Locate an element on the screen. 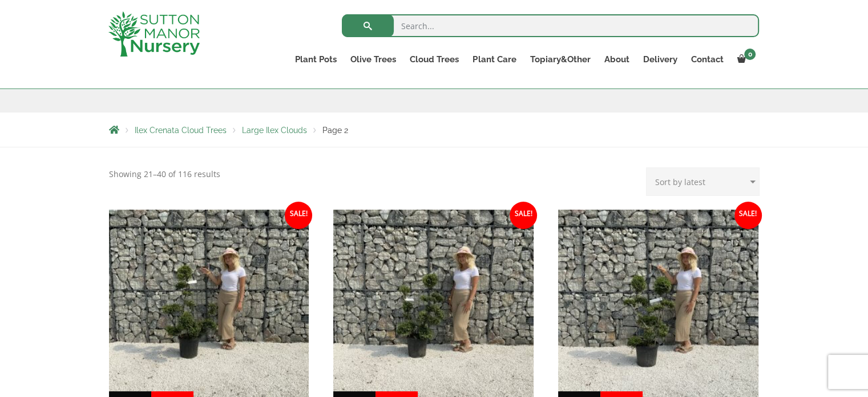  a: 0 is located at coordinates (744, 60).